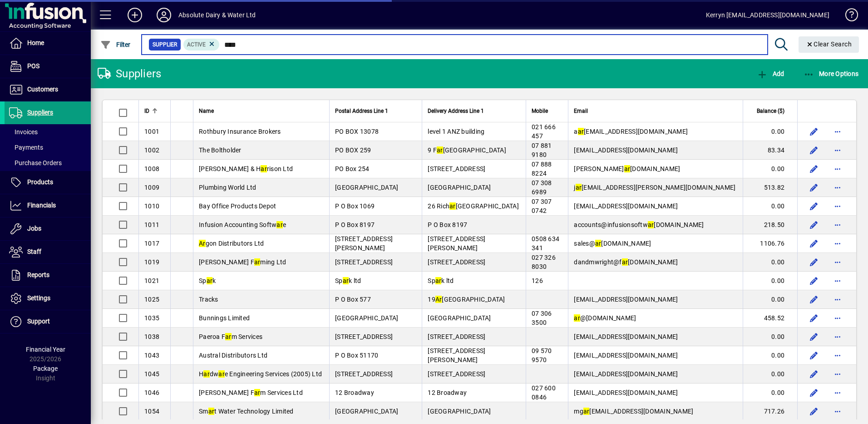  I want to click on a: Jobs, so click(47, 228).